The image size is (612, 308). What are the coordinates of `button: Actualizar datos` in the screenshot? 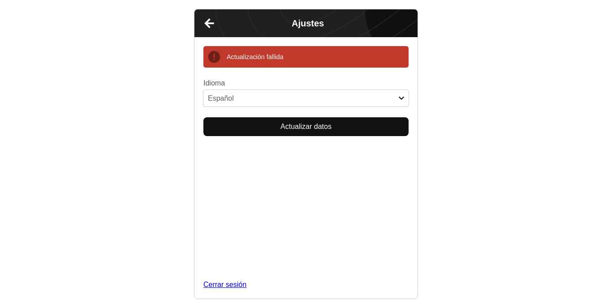 It's located at (306, 127).